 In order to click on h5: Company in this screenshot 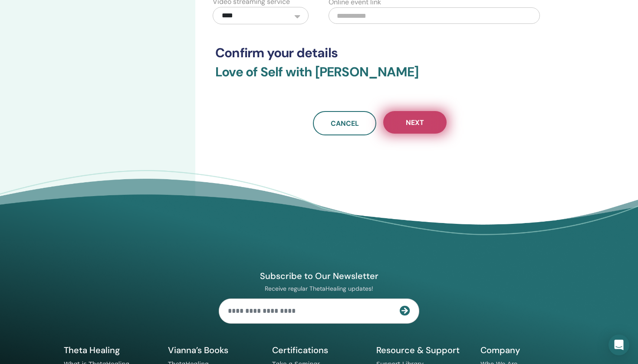, I will do `click(527, 350)`.